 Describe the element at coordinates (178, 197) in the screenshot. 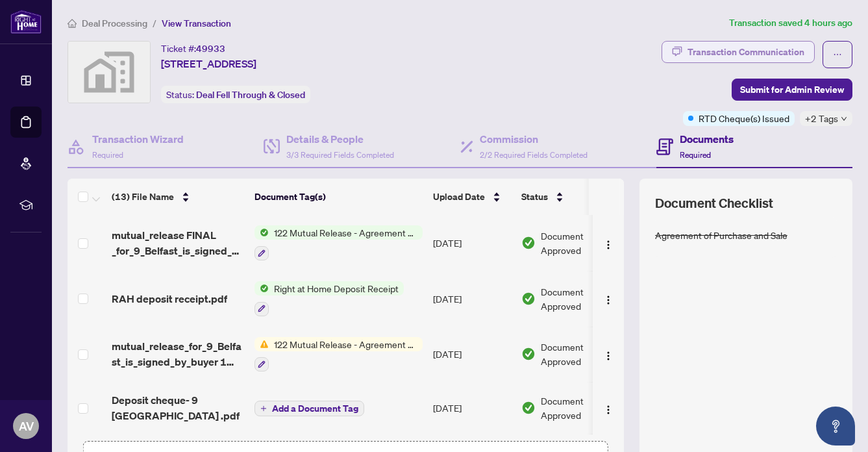

I see `th: (13) File Name` at that location.